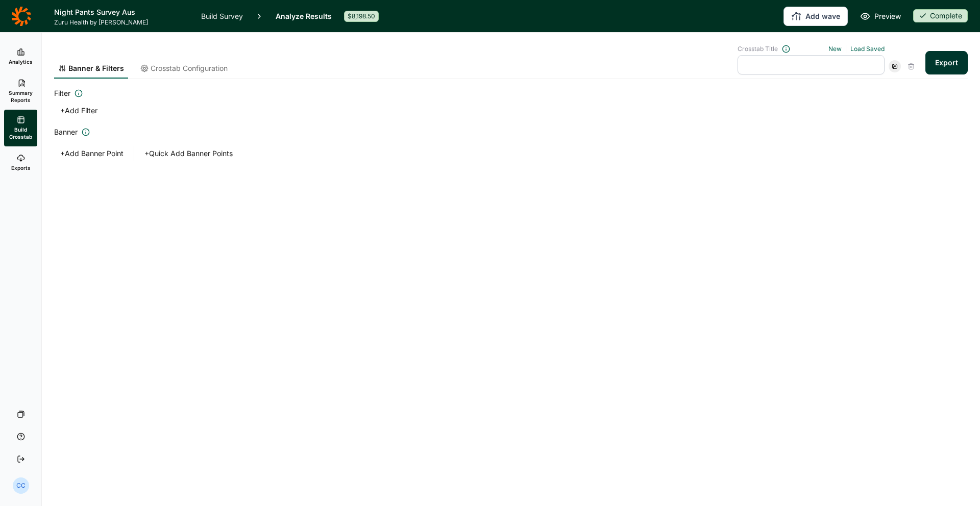 The image size is (980, 506). I want to click on h1: Night Pants Survey Aus, so click(122, 13).